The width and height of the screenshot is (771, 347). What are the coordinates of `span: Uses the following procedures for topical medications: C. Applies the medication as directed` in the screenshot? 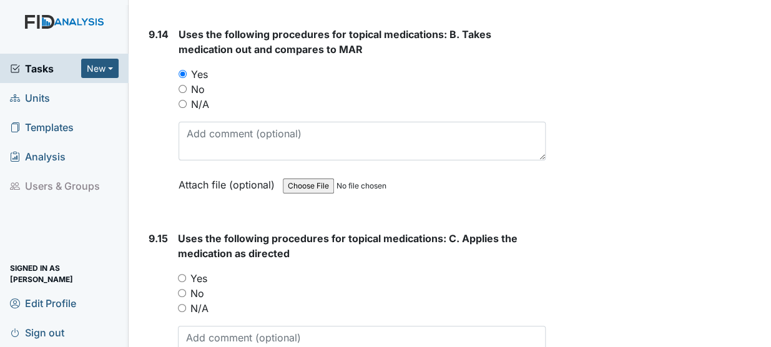 It's located at (348, 246).